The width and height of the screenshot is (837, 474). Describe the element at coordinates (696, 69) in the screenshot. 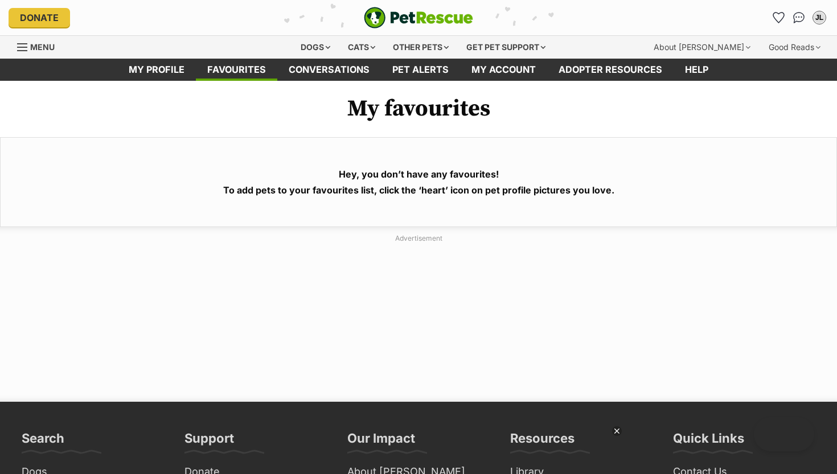

I see `a: Help` at that location.